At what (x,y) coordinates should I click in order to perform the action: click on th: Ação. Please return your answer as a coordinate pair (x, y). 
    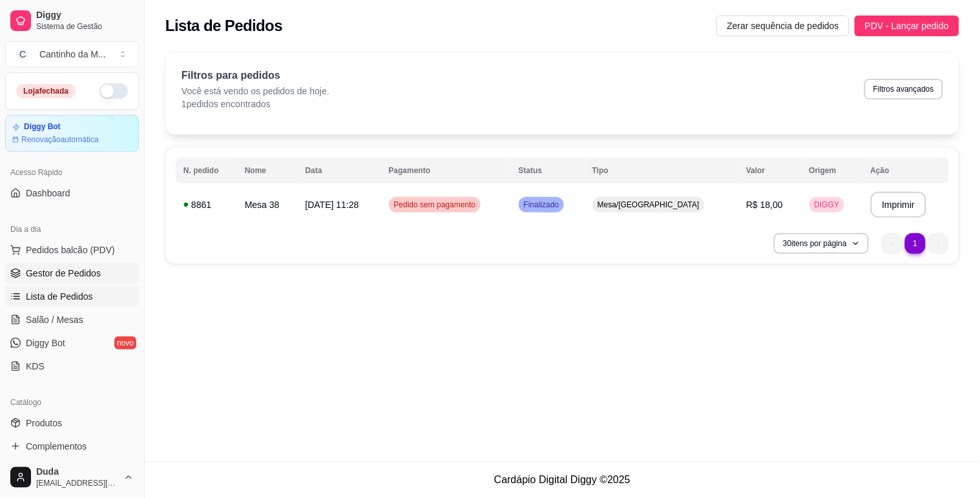
    Looking at the image, I should click on (905, 171).